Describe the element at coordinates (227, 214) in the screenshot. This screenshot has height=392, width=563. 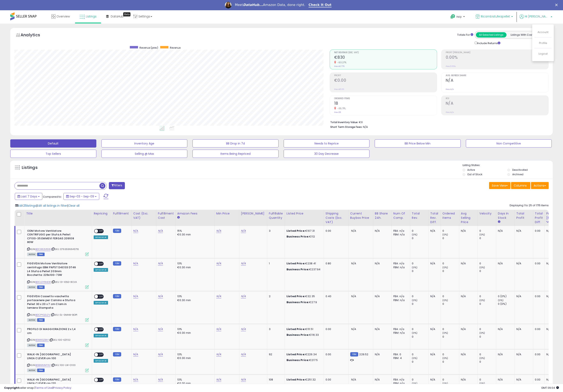
I see `div: Min Price` at that location.